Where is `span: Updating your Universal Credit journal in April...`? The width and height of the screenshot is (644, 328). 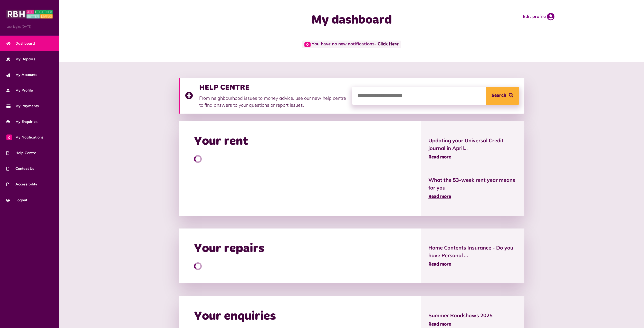 span: Updating your Universal Credit journal in April... is located at coordinates (472, 145).